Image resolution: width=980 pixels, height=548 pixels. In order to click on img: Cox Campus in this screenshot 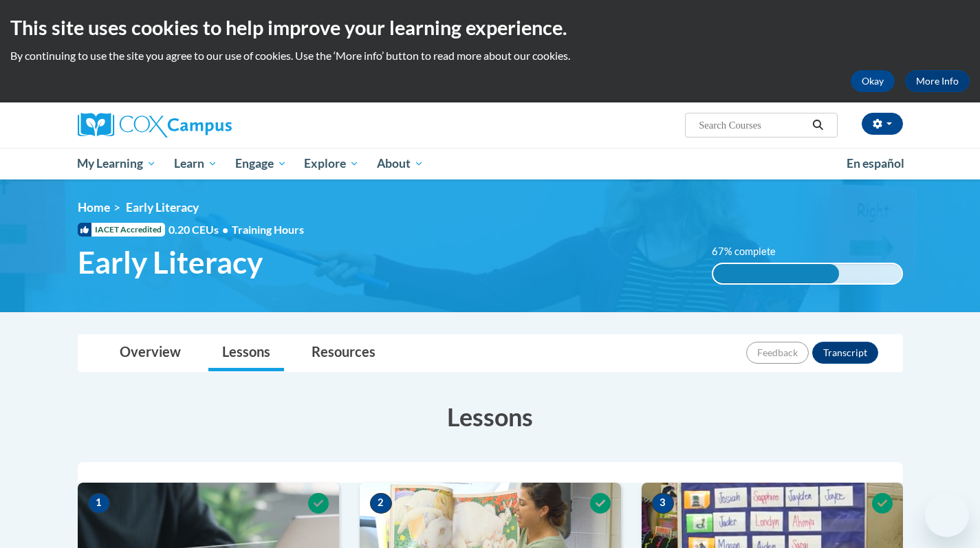, I will do `click(155, 125)`.